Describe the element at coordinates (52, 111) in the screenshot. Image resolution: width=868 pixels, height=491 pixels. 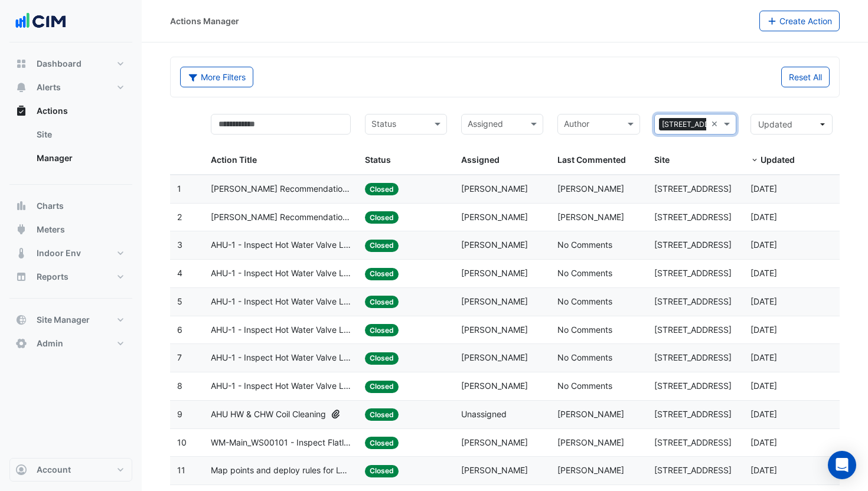
I see `span: Actions` at that location.